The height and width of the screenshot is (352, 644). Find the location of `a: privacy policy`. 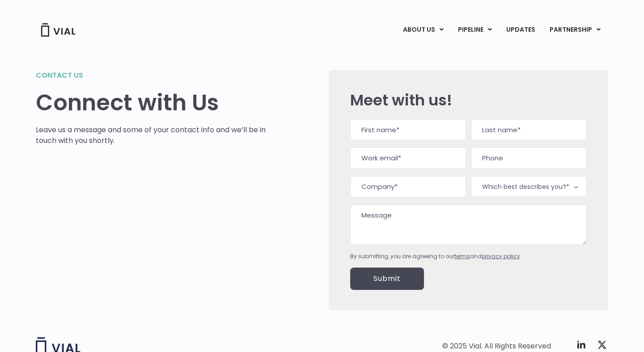

a: privacy policy is located at coordinates (501, 256).